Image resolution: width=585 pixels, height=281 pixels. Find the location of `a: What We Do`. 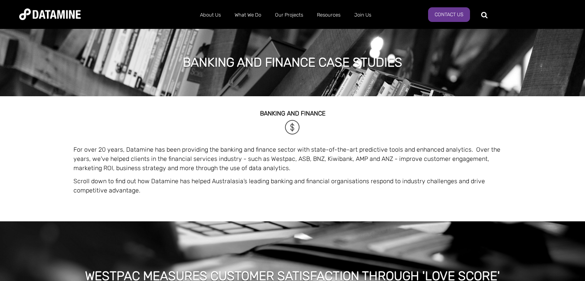

a: What We Do is located at coordinates (248, 15).